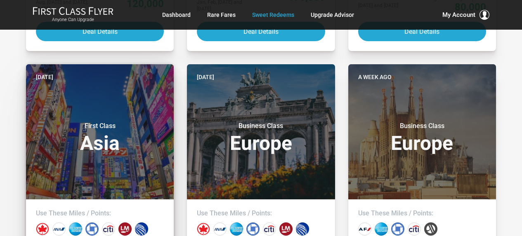 This screenshot has height=236, width=522. Describe the element at coordinates (100, 138) in the screenshot. I see `h3: Asia` at that location.